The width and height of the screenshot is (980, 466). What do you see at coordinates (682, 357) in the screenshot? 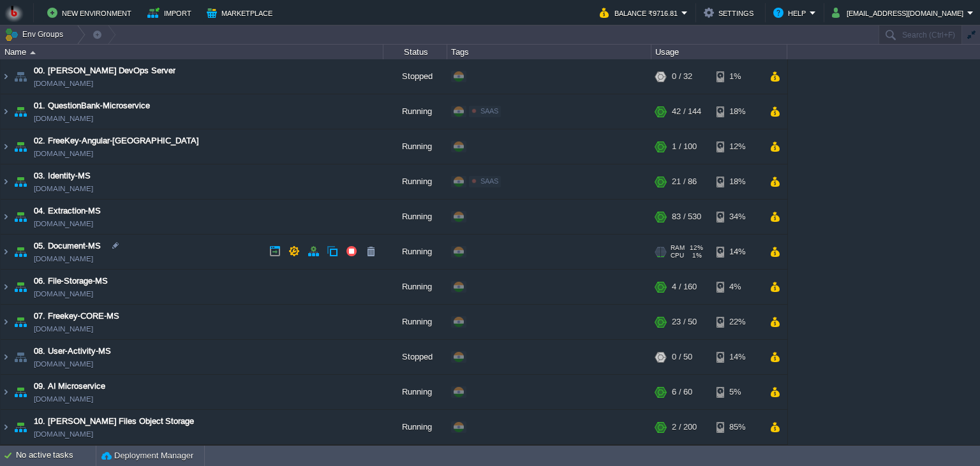
I see `div: 0 / 50` at bounding box center [682, 357].